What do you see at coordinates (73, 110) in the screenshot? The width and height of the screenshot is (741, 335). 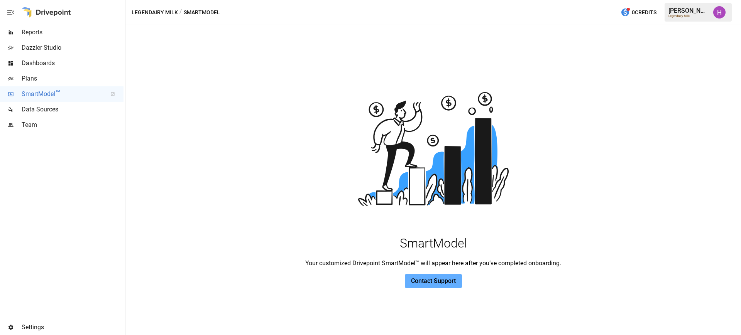 I see `span: Data Sources` at bounding box center [73, 110].